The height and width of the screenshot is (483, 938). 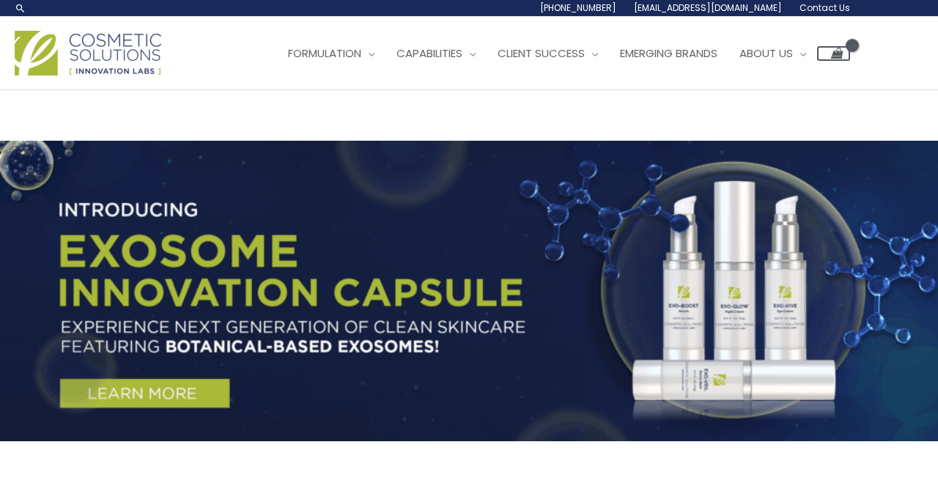 I want to click on span: About Us, so click(x=765, y=53).